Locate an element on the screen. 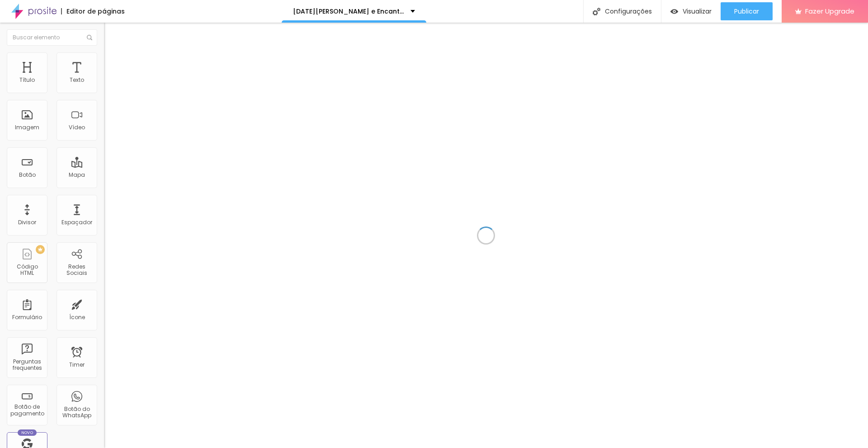 The image size is (868, 448). button: Visualizar is located at coordinates (691, 11).